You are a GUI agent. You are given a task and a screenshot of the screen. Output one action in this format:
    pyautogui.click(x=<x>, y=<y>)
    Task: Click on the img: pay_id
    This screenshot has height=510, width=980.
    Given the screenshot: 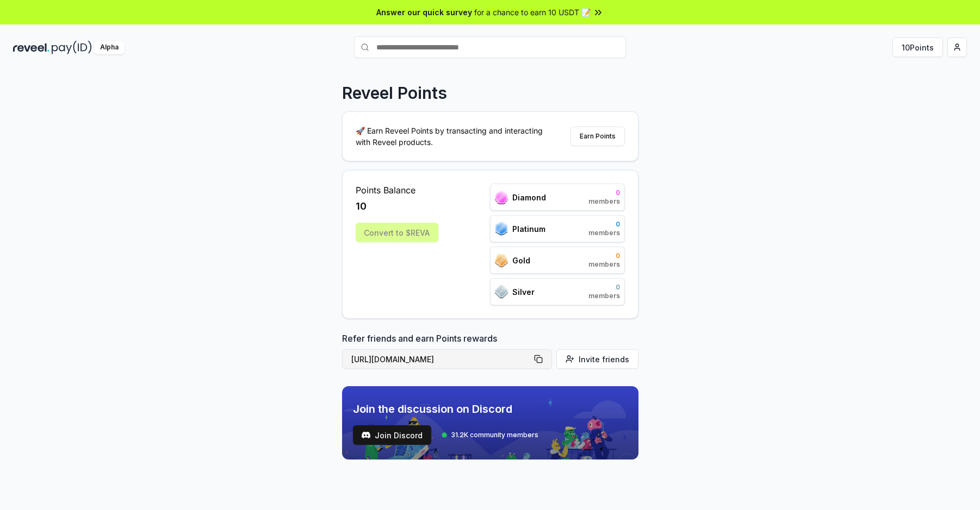 What is the action you would take?
    pyautogui.click(x=71, y=47)
    